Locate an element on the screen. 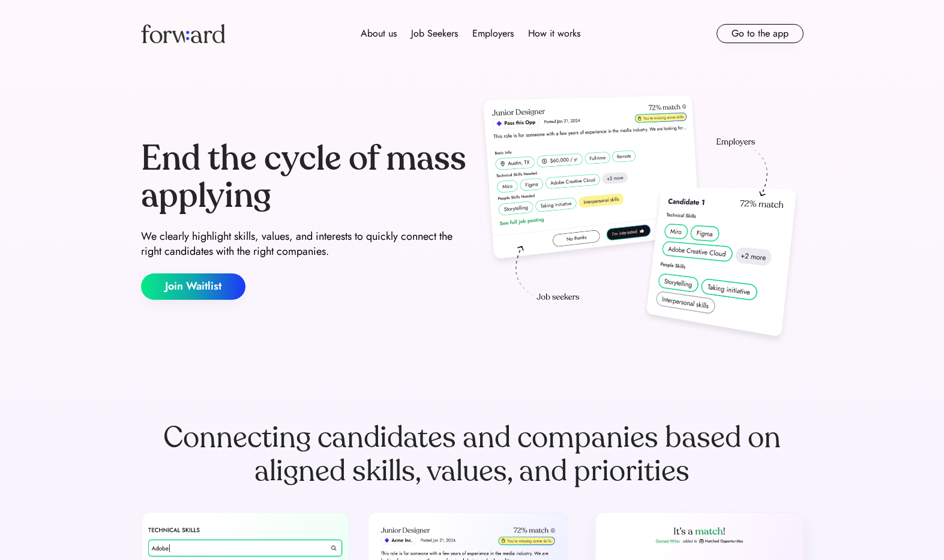 Image resolution: width=944 pixels, height=560 pixels. button: Join Waitlist is located at coordinates (193, 287).